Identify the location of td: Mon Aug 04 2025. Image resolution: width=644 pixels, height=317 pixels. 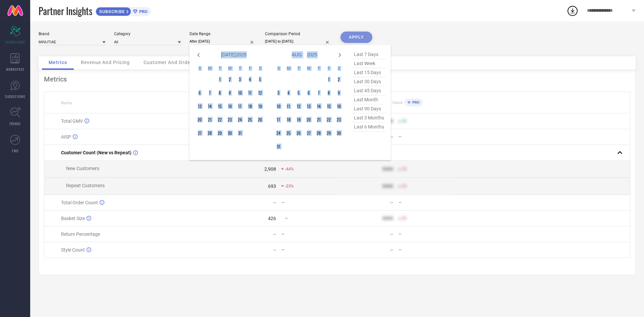
(288, 93).